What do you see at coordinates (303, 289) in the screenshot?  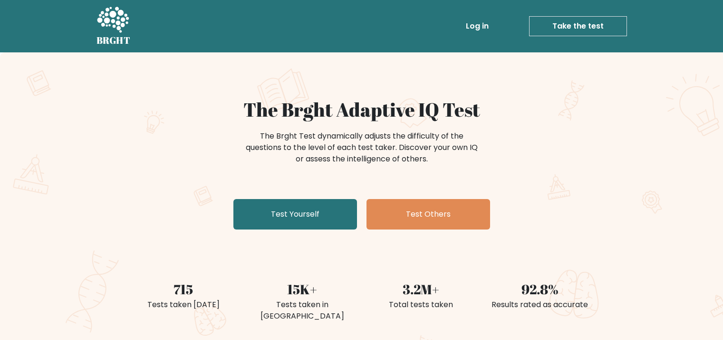 I see `div: 15K+` at bounding box center [303, 289].